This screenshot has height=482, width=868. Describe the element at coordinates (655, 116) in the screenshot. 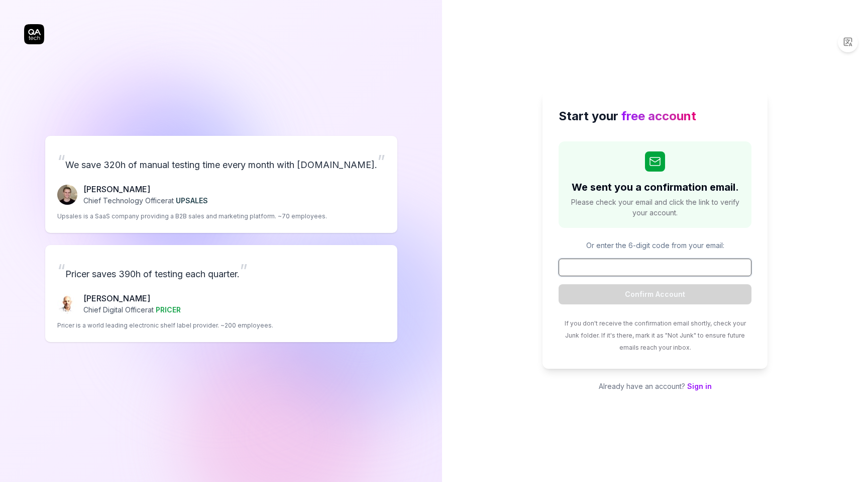

I see `h2: Start your` at that location.